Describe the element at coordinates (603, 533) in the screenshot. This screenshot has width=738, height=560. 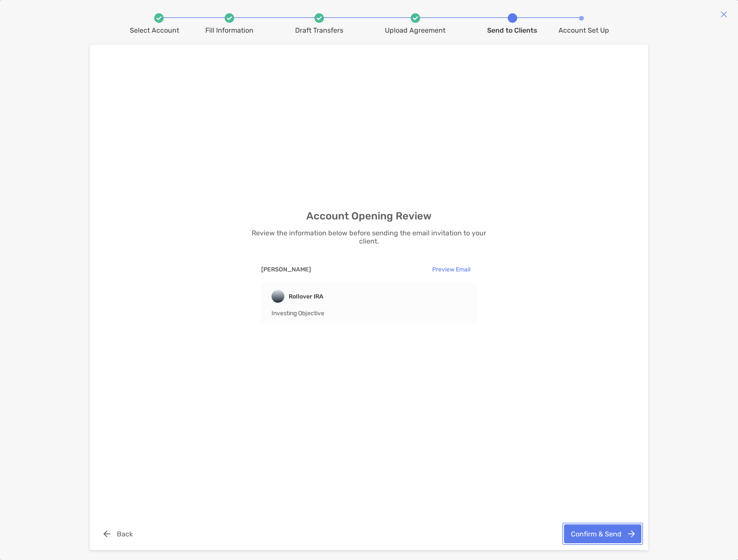
I see `button: Confirm & Send` at that location.